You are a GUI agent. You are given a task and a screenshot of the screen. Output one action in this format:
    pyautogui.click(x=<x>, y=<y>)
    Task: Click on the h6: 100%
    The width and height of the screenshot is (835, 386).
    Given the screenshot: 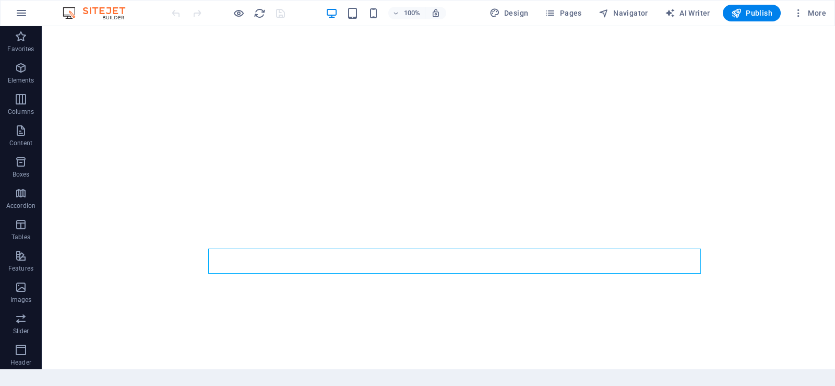 What is the action you would take?
    pyautogui.click(x=412, y=13)
    